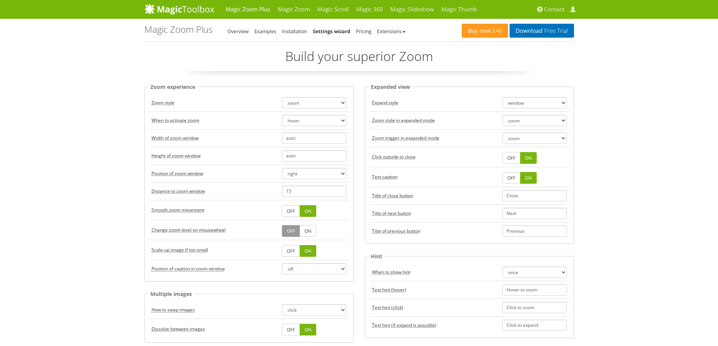 The image size is (718, 346). What do you see at coordinates (173, 310) in the screenshot?
I see `acronym: selectorTrigger, default: click` at bounding box center [173, 310].